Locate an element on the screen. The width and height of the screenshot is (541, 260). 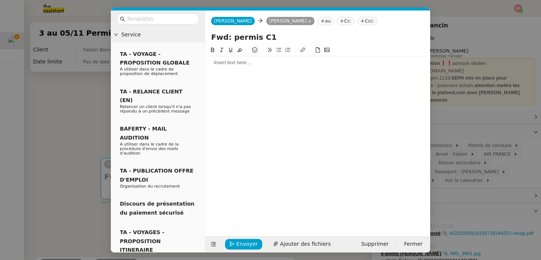
span: Relancer un client lorsqu'il n'a pas répondu à un précédent message is located at coordinates (155, 109).